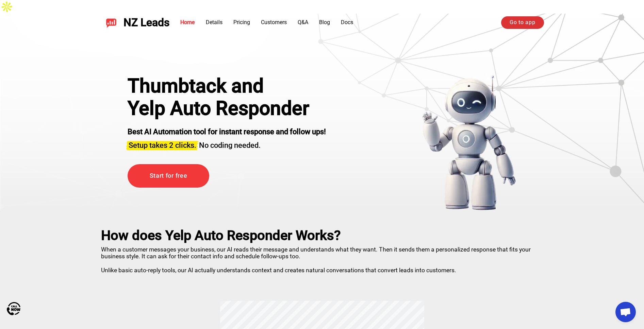 The height and width of the screenshot is (329, 644). I want to click on h2: How does Yelp Auto Responder Works?, so click(322, 236).